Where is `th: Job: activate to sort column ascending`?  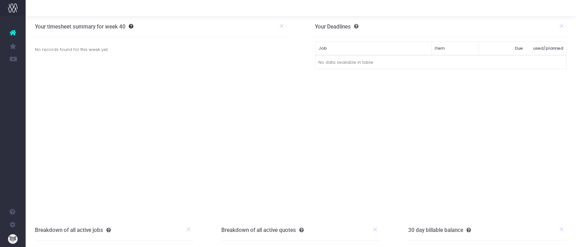
th: Job: activate to sort column ascending is located at coordinates (373, 48).